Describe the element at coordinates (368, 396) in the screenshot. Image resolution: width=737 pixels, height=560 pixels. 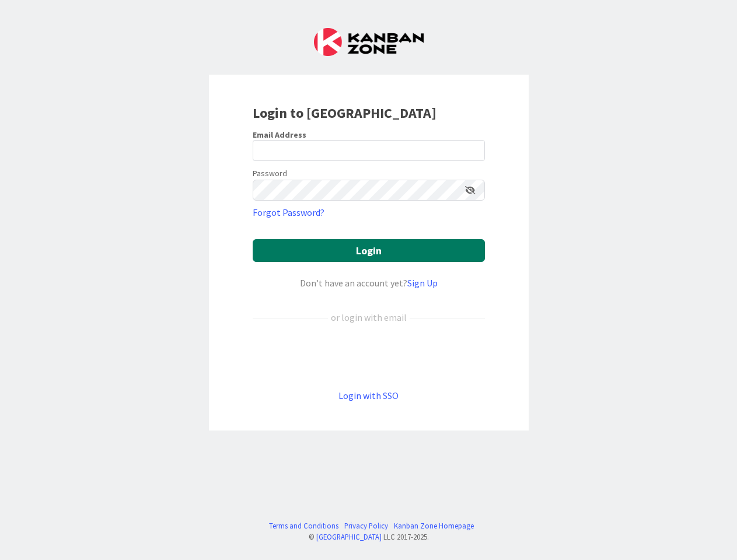
I see `a: Login with SSO` at that location.